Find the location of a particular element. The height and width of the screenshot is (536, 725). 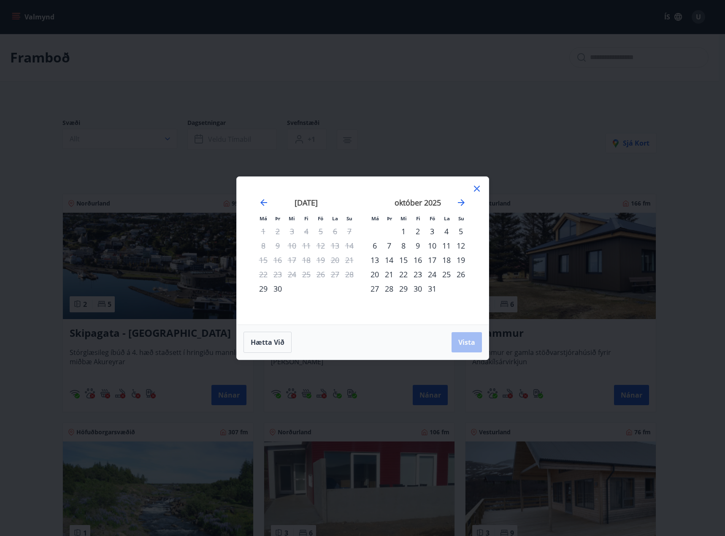

small: Fi is located at coordinates (306, 218).